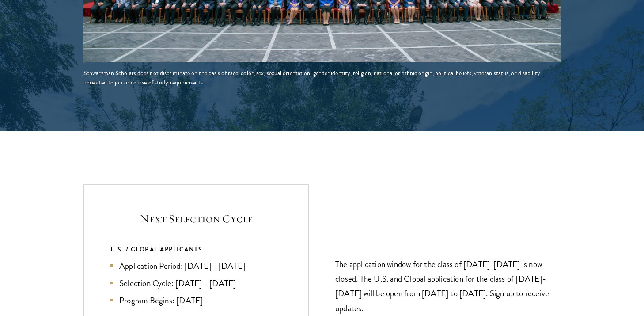 Image resolution: width=644 pixels, height=316 pixels. What do you see at coordinates (196, 219) in the screenshot?
I see `h5: Next Selection Cycle` at bounding box center [196, 219].